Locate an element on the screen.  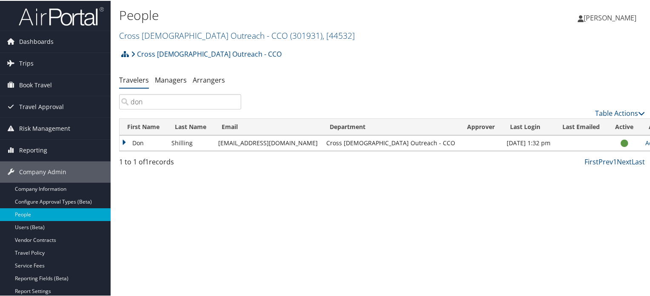
th: Active: activate to sort column ascending is located at coordinates (624, 126).